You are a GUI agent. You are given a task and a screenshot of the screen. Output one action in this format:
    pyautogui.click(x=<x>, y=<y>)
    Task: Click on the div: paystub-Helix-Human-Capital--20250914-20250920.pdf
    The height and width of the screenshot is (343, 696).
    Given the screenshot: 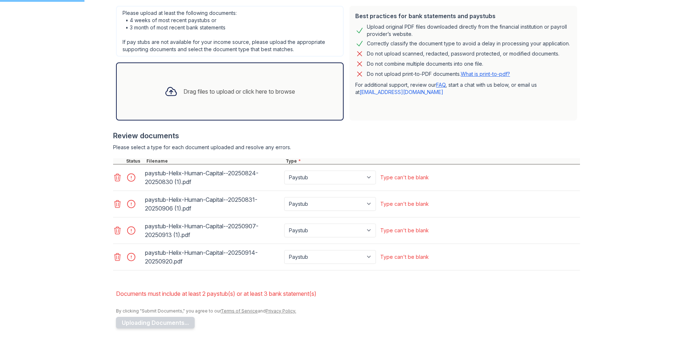 What is the action you would take?
    pyautogui.click(x=213, y=257)
    